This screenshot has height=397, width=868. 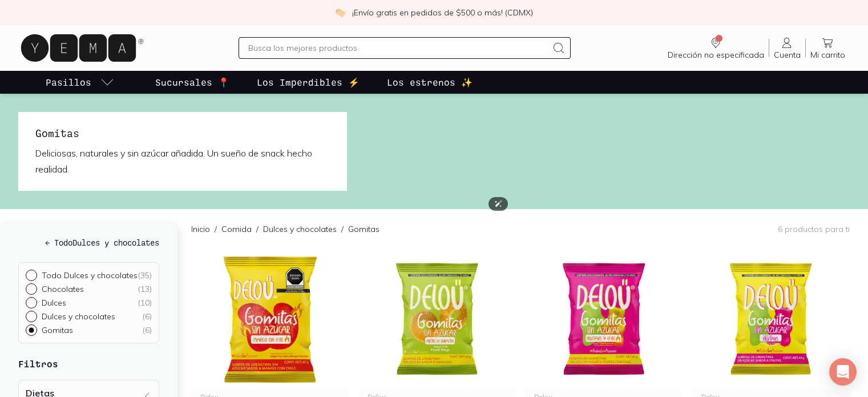 I want to click on span: Mi carrito, so click(x=827, y=55).